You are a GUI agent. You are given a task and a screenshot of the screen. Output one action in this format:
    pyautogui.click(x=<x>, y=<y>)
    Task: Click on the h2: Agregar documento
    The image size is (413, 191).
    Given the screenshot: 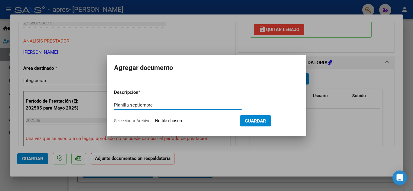 What is the action you would take?
    pyautogui.click(x=206, y=68)
    